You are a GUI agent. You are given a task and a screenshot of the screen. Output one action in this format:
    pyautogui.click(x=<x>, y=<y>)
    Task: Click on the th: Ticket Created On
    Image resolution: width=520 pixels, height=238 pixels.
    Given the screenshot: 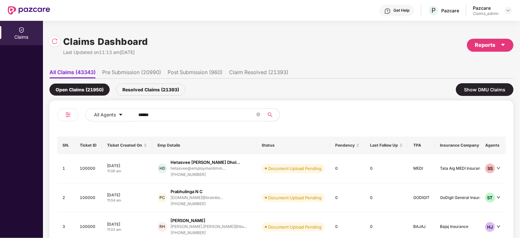 What is the action you would take?
    pyautogui.click(x=127, y=145)
    